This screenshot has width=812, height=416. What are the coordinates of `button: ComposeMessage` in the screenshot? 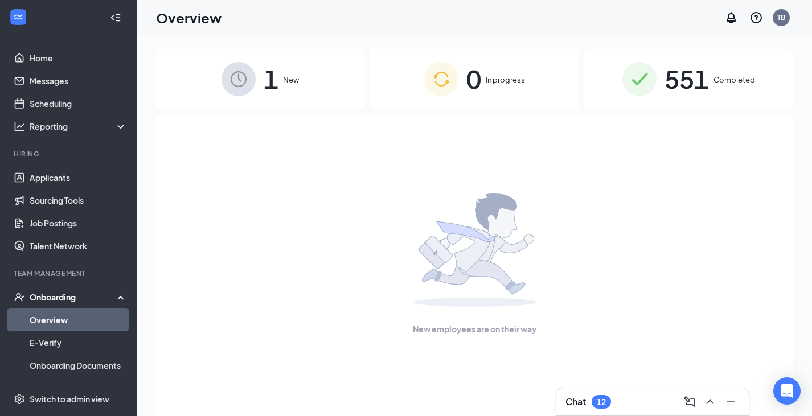 It's located at (690, 402).